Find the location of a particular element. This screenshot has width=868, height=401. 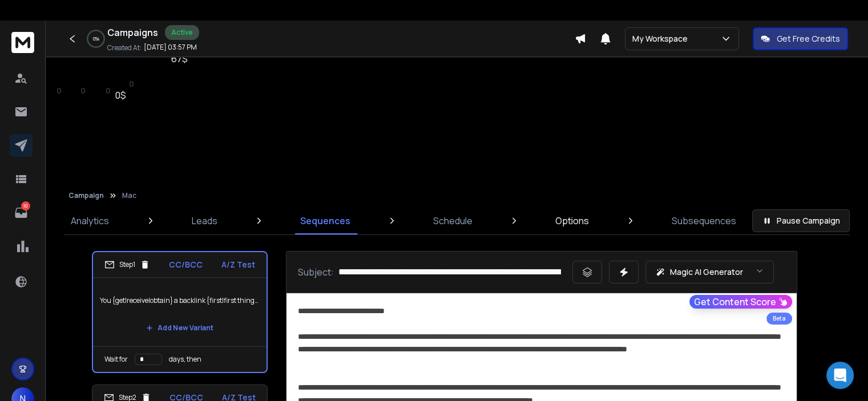

div: Step 1 is located at coordinates (127, 264).